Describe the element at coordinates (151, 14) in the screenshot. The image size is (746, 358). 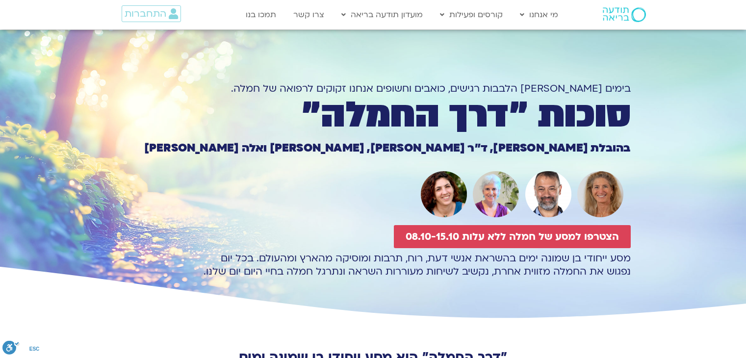
I see `a: התחברות` at that location.